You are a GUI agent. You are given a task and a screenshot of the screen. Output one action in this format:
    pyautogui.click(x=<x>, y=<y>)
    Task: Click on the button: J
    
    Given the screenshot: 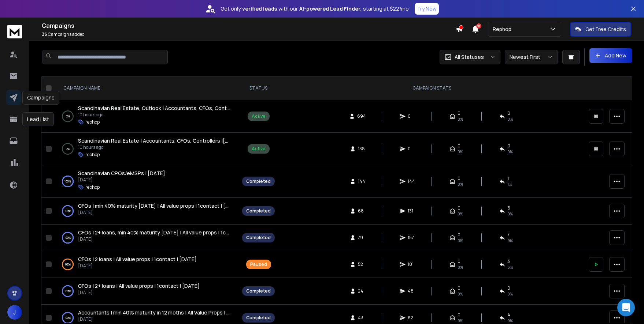 What is the action you would take?
    pyautogui.click(x=15, y=312)
    